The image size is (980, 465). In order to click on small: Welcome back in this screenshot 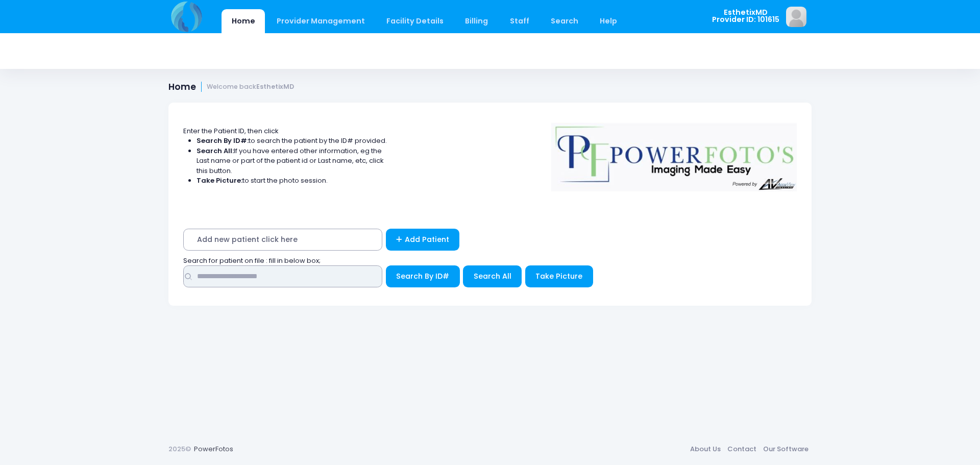, I will do `click(250, 87)`.